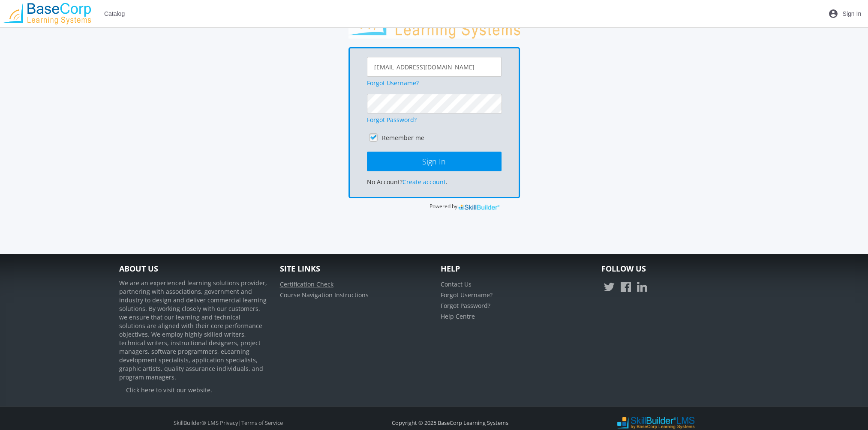 The image size is (868, 430). What do you see at coordinates (262, 423) in the screenshot?
I see `a: Terms of Service` at bounding box center [262, 423].